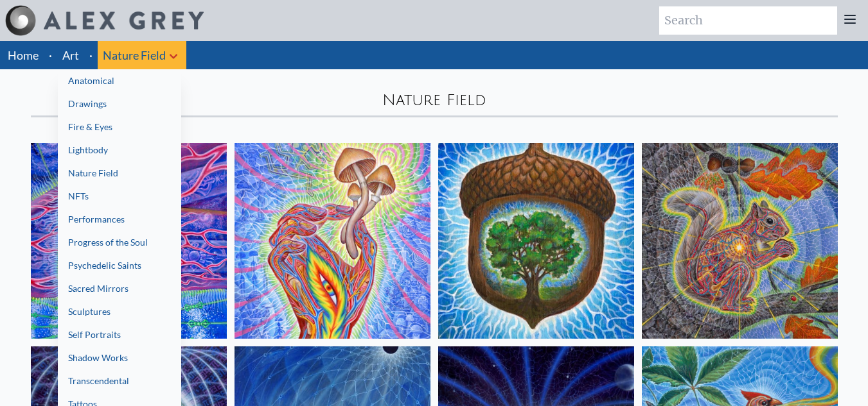 This screenshot has height=406, width=868. What do you see at coordinates (120, 243) in the screenshot?
I see `a: Progress of the Soul` at bounding box center [120, 243].